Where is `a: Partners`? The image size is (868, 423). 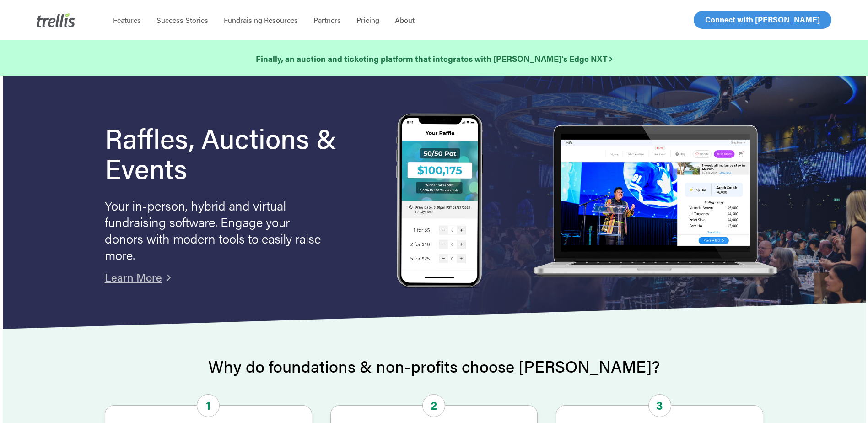
a: Partners is located at coordinates (327, 20).